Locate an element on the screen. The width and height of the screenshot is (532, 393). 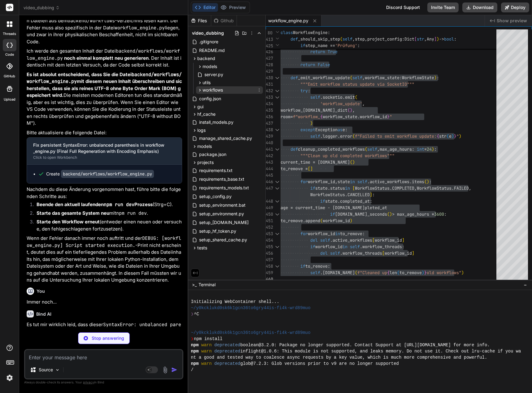
button: Deploy is located at coordinates (515, 7).